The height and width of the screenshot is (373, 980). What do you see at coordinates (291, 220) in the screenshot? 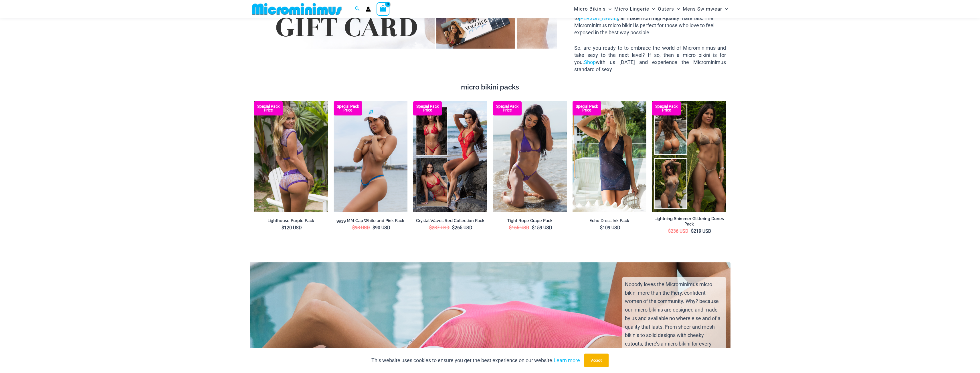
I see `a: Lighthouse Purple Pack` at bounding box center [291, 220].